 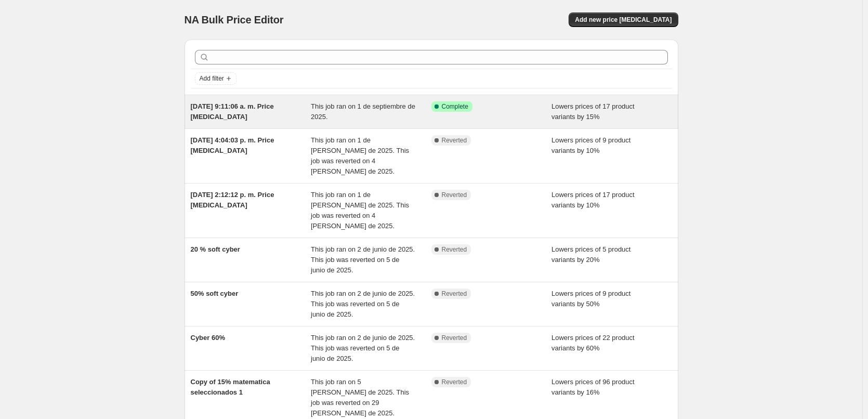 I want to click on span: Lowers prices of 17 product variants by 10%, so click(x=593, y=199).